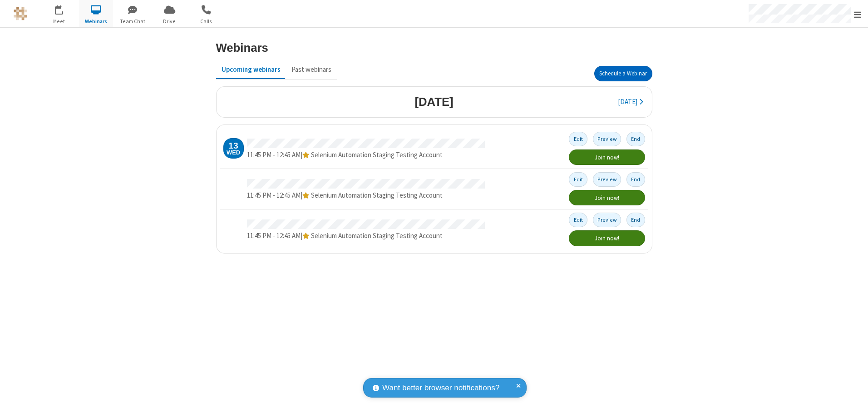  What do you see at coordinates (206, 21) in the screenshot?
I see `span: Calls` at bounding box center [206, 21].